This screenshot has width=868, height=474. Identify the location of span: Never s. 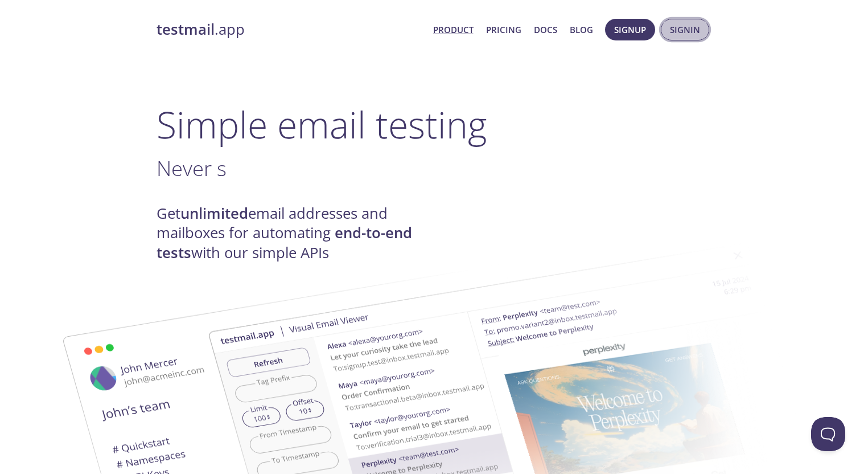
(191, 168).